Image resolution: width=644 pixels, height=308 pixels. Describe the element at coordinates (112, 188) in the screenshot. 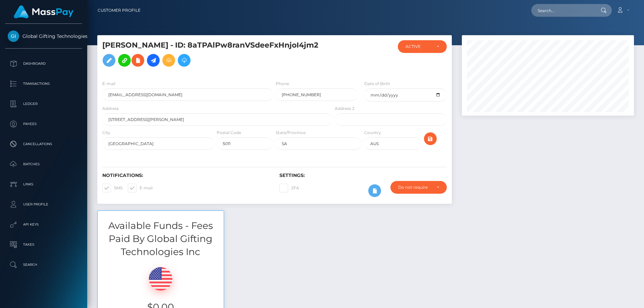

I see `label: SMS` at that location.